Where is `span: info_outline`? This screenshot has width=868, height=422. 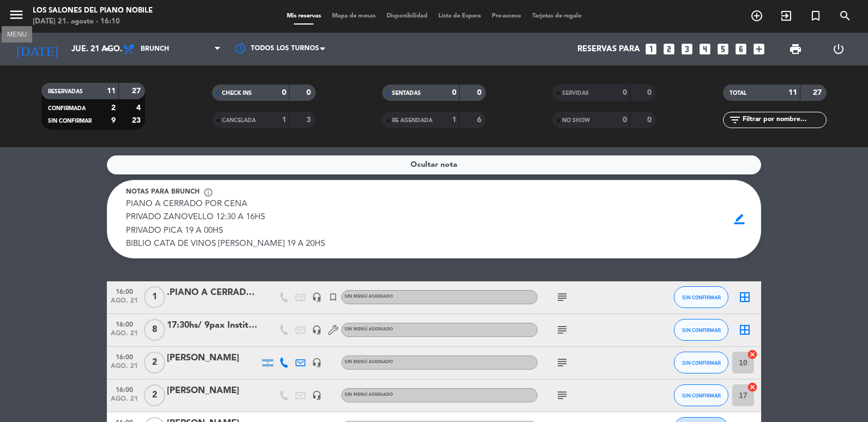
span: info_outline is located at coordinates (208, 192).